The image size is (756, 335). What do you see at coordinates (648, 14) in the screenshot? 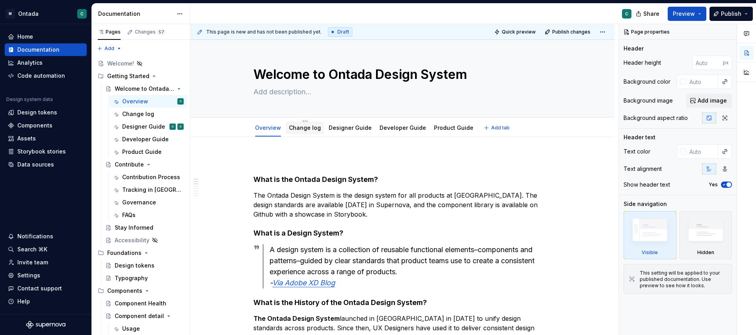
I see `button: Share` at bounding box center [648, 14].